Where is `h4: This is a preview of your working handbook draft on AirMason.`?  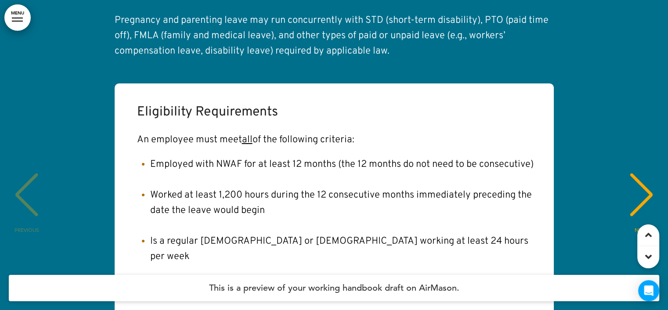
h4: This is a preview of your working handbook draft on AirMason. is located at coordinates (334, 288).